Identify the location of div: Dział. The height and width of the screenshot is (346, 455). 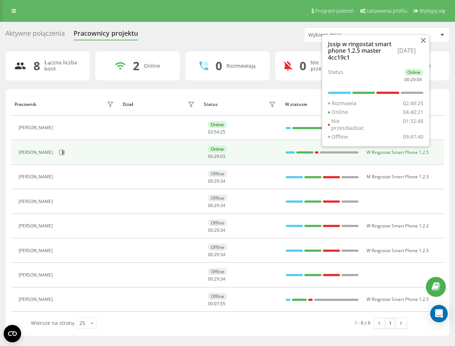
(128, 104).